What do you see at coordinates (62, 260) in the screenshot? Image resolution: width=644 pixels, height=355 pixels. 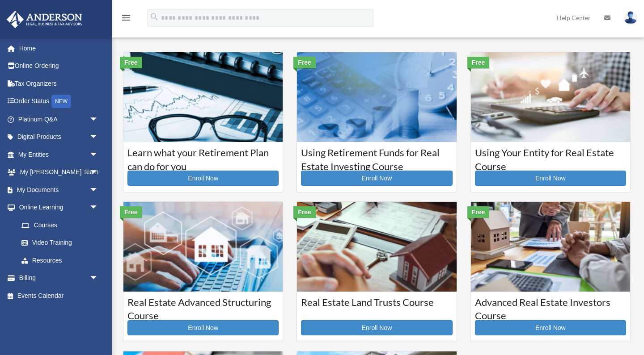 I see `a: Resources` at bounding box center [62, 260].